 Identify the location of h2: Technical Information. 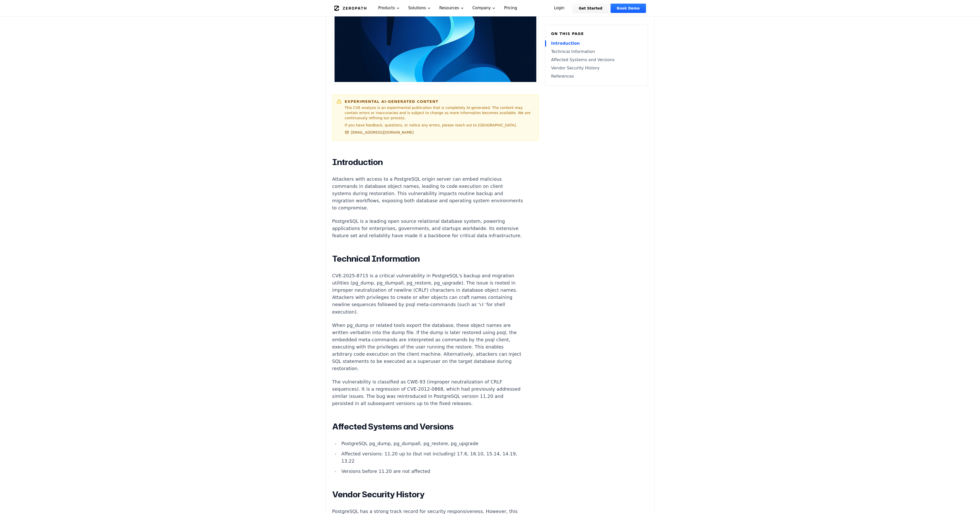
(428, 259).